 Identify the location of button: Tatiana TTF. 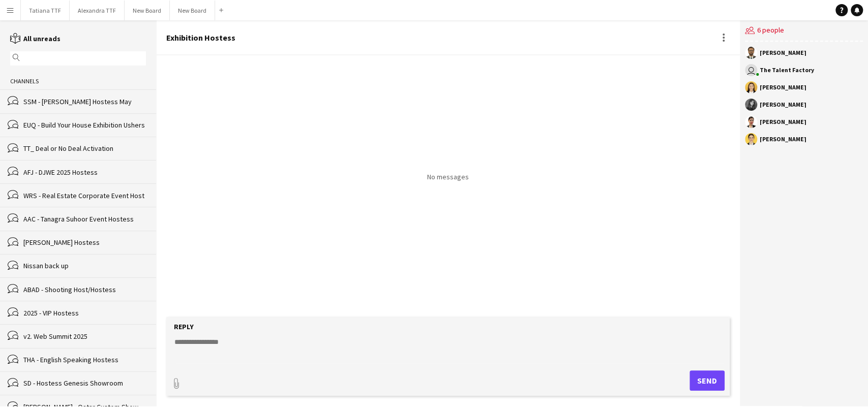
(45, 10).